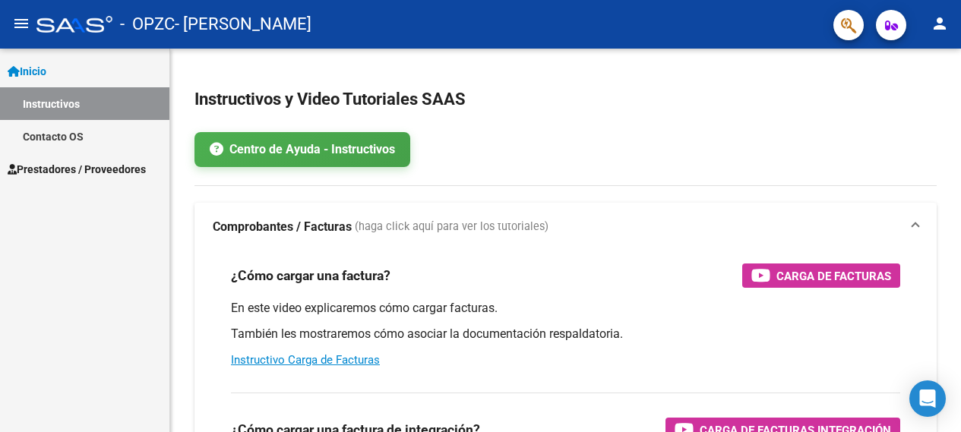  Describe the element at coordinates (565, 227) in the screenshot. I see `mat-expansion-panel-header: Comprobantes / Facturas (haga click aquí para ver los tutoriales)` at that location.